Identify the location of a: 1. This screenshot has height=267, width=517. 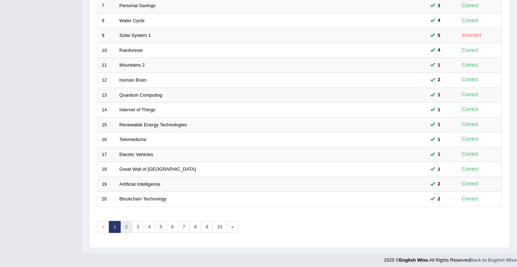
(115, 227).